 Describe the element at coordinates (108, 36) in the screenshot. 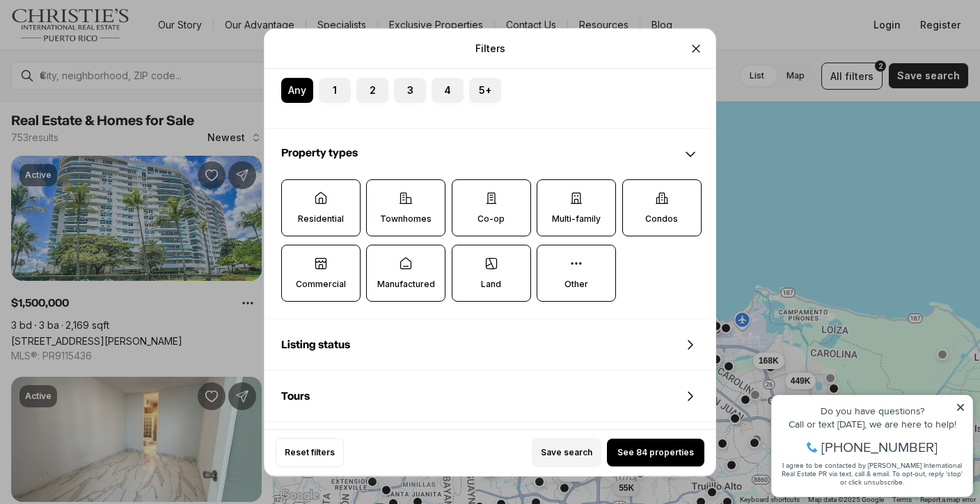

I see `div: Do you have questions?` at that location.